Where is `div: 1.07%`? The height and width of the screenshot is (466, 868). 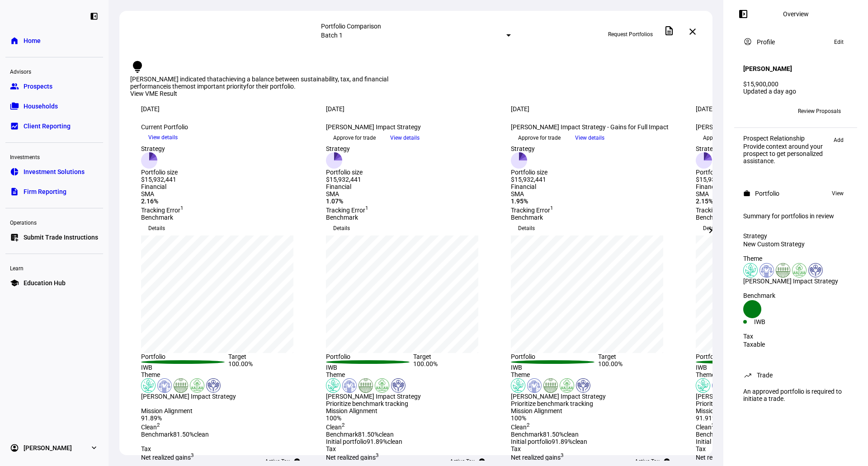
div: 1.07% is located at coordinates (413, 201).